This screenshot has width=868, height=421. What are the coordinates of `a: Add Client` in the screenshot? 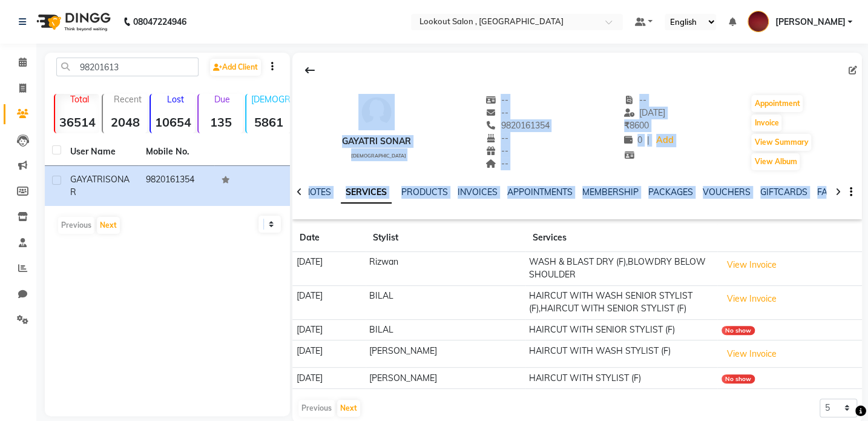 It's located at (235, 67).